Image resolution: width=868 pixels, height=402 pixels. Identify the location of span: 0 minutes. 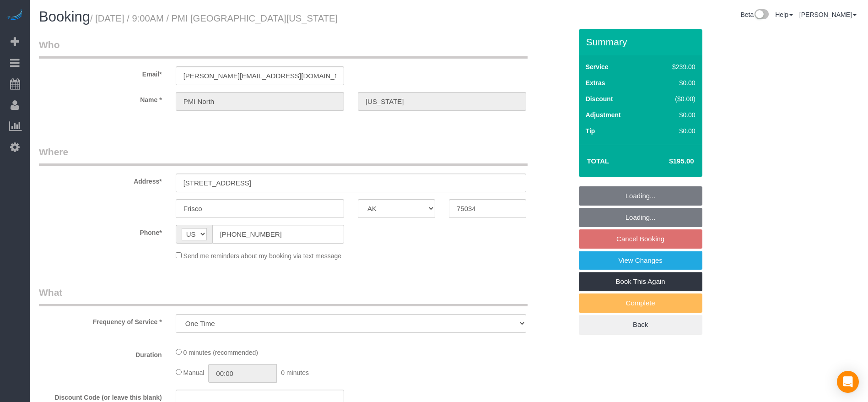
(295, 373).